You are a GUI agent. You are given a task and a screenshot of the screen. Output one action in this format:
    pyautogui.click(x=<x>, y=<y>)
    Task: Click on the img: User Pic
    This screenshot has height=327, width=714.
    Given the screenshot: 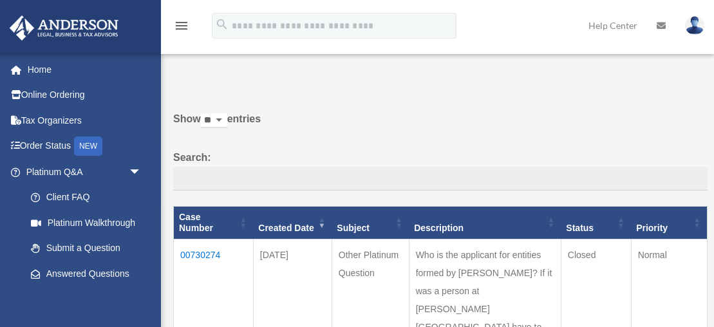 What is the action you would take?
    pyautogui.click(x=695, y=25)
    